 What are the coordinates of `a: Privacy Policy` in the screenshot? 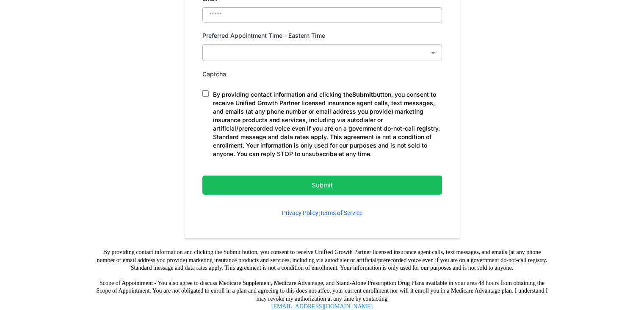 It's located at (300, 213).